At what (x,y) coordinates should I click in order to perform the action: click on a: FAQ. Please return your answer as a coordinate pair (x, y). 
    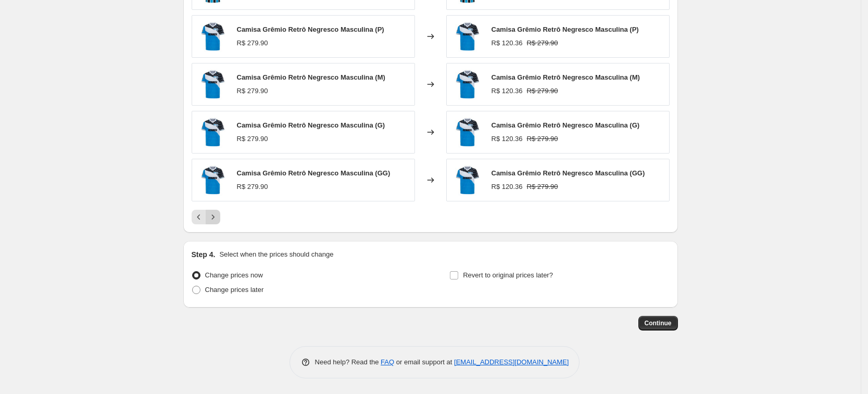
    Looking at the image, I should click on (388, 361).